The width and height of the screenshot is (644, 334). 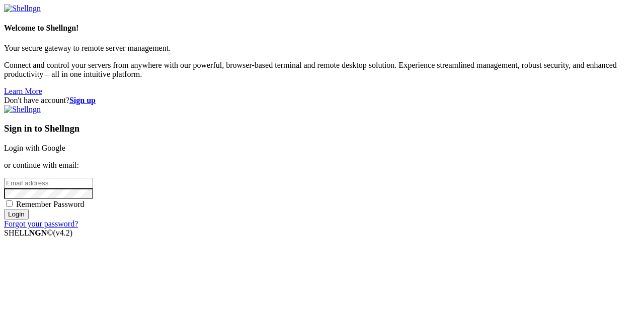 What do you see at coordinates (83, 100) in the screenshot?
I see `strong: Sign up` at bounding box center [83, 100].